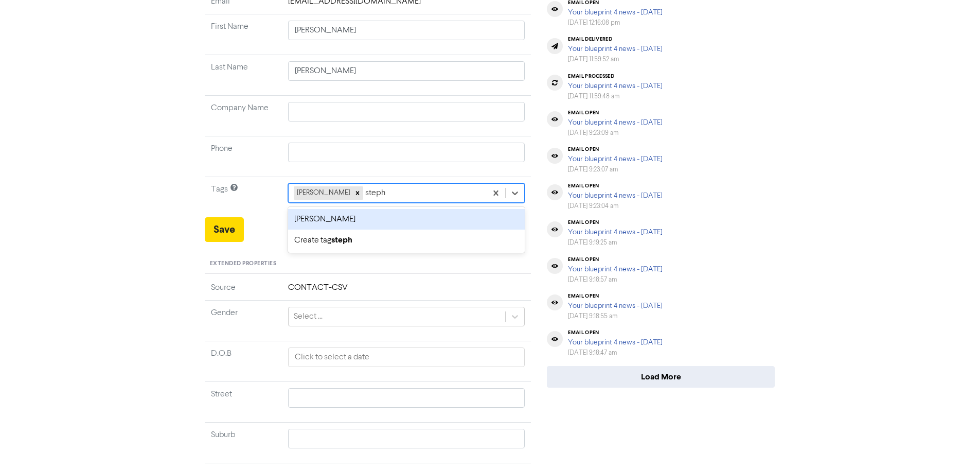 Image resolution: width=980 pixels, height=469 pixels. Describe the element at coordinates (368, 264) in the screenshot. I see `div: Extended Properties` at that location.